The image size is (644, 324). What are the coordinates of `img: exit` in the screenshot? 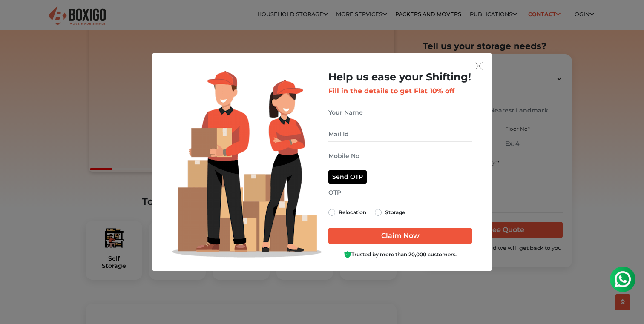 It's located at (479, 66).